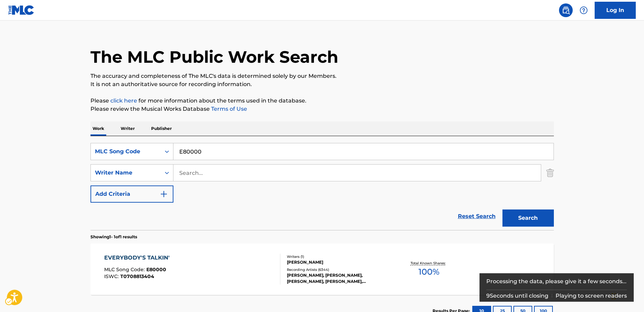 This screenshot has width=644, height=312. I want to click on div: Writers ( 1 ), so click(339, 256).